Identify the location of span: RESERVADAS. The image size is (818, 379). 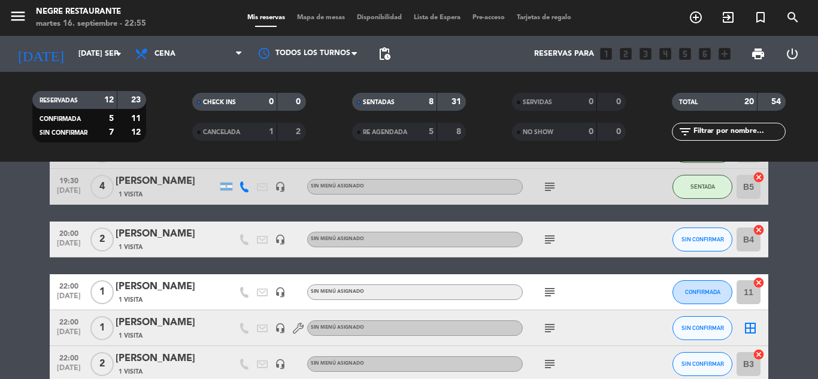
(59, 101).